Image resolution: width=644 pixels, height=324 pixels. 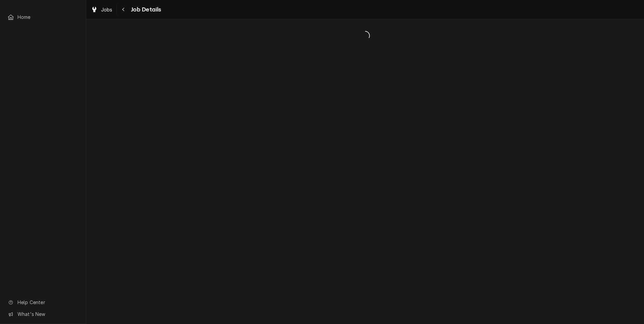 What do you see at coordinates (48, 302) in the screenshot?
I see `span: Help Center` at bounding box center [48, 302].